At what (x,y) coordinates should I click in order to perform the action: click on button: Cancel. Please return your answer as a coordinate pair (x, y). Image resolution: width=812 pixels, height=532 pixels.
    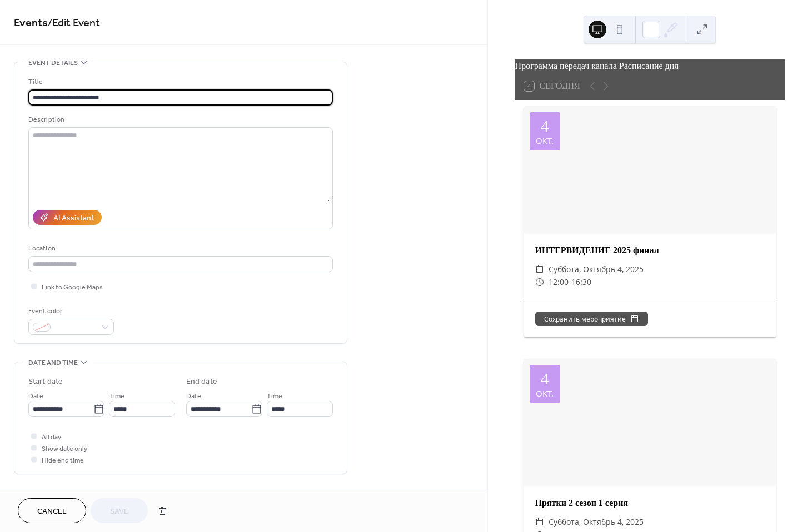
    Looking at the image, I should click on (51, 511).